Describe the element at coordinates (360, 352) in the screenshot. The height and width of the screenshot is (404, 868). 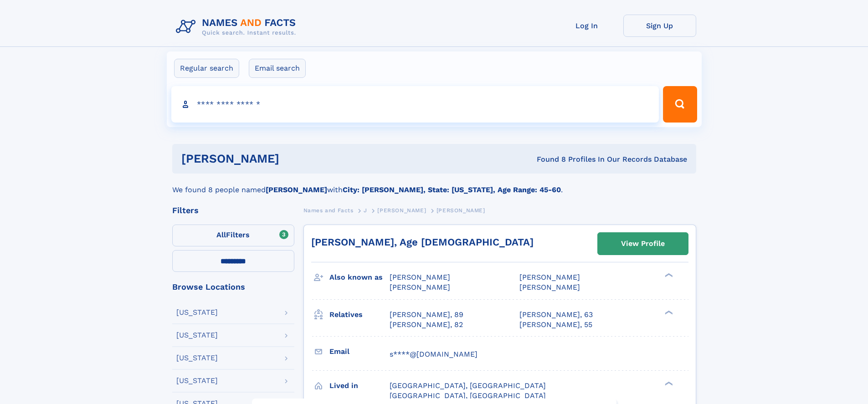
I see `h3: Email` at that location.